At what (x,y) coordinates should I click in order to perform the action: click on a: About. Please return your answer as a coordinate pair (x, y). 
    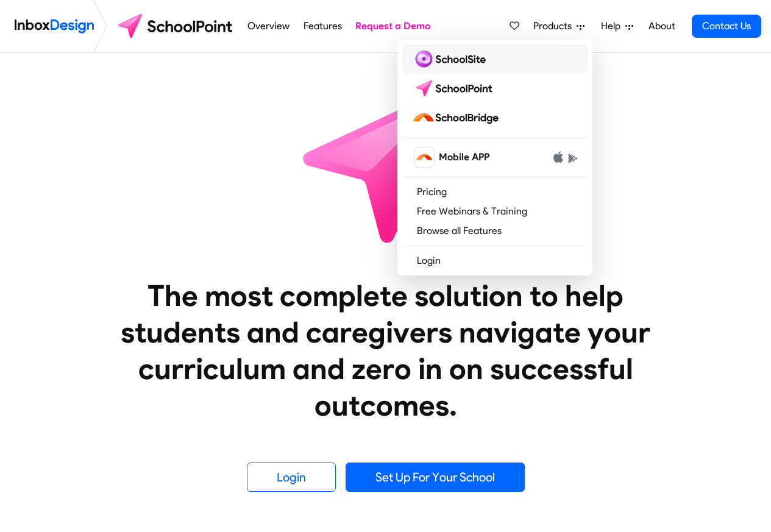
    Looking at the image, I should click on (662, 26).